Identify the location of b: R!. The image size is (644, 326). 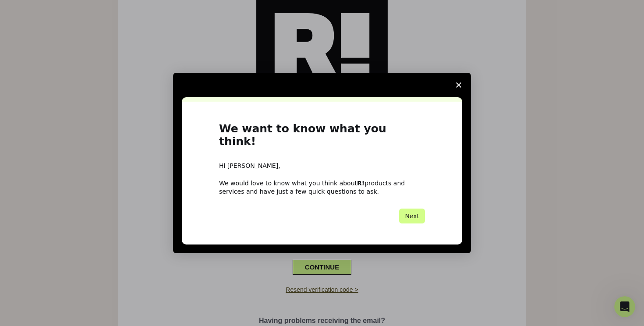
(361, 183).